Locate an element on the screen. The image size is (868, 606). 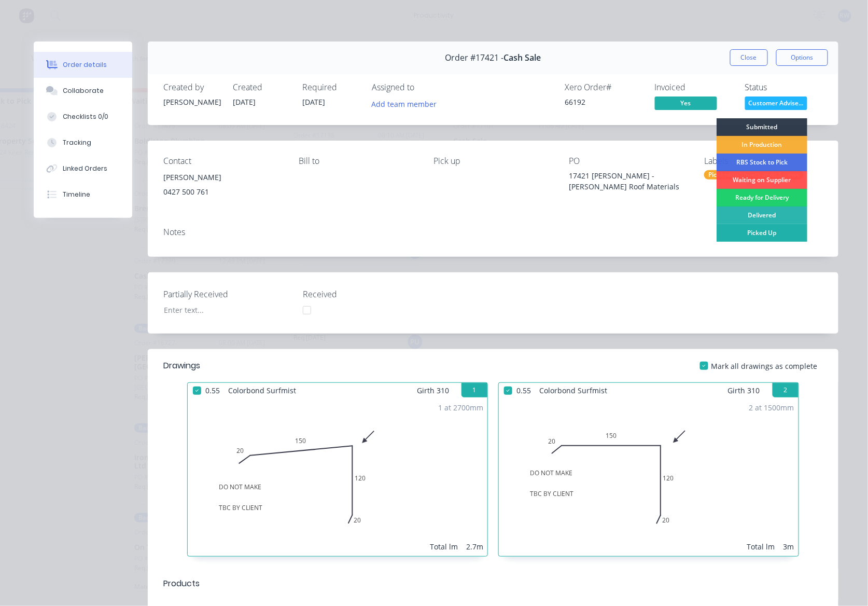
button: Timeline is located at coordinates (83, 195).